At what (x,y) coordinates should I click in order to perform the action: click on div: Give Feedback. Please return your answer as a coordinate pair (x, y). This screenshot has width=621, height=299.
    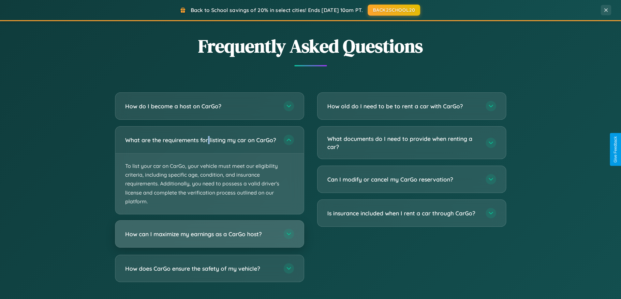
    Looking at the image, I should click on (615, 150).